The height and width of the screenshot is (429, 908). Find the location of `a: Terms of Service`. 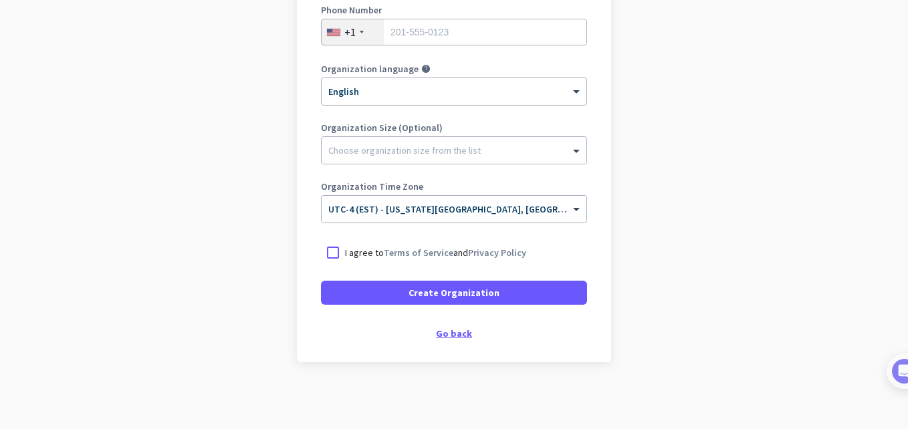

a: Terms of Service is located at coordinates (419, 253).